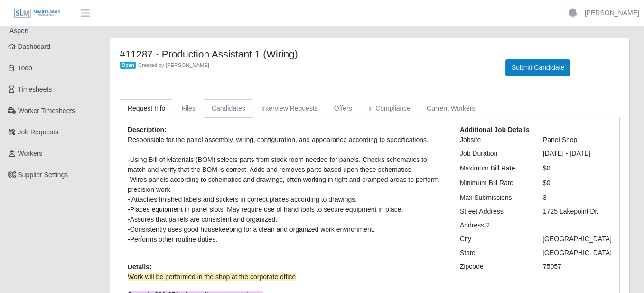 This screenshot has height=293, width=644. Describe the element at coordinates (538, 67) in the screenshot. I see `button: Submit Candidate` at that location.